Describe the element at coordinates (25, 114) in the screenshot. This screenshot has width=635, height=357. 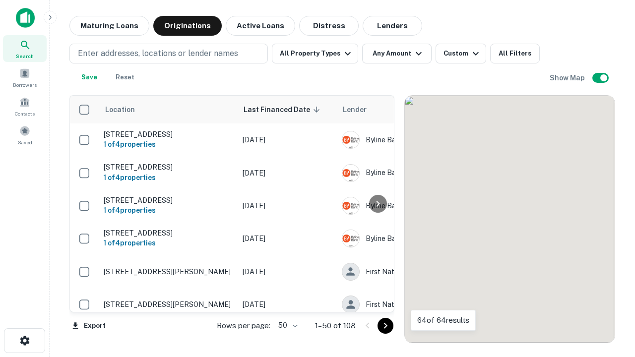
I see `span: Contacts` at that location.